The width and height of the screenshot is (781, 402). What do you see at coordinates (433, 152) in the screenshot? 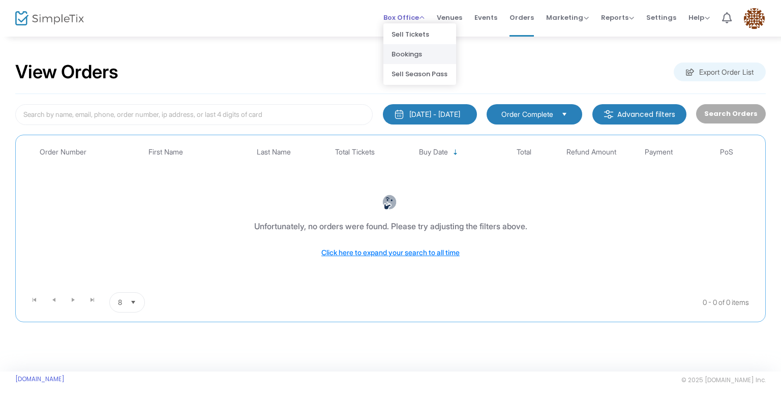
I see `span: Buy Date` at bounding box center [433, 152].